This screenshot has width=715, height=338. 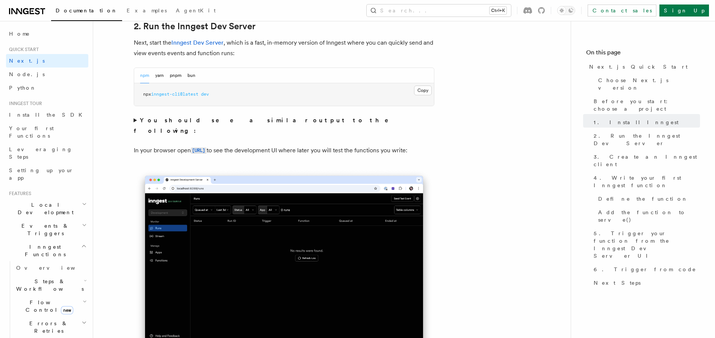 What do you see at coordinates (51, 268) in the screenshot?
I see `a: Overview` at bounding box center [51, 268].